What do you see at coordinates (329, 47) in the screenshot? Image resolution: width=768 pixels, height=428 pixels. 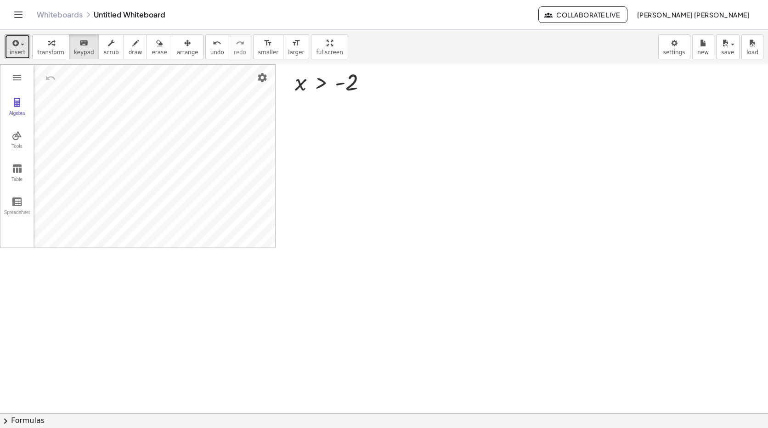 I see `button: fullscreen` at bounding box center [329, 47].